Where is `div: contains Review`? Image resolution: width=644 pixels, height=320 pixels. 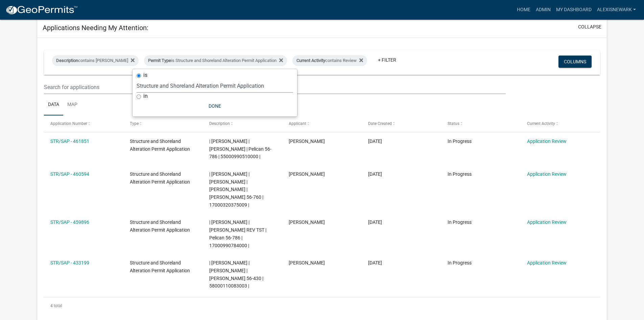 div: contains Review is located at coordinates (329, 61).